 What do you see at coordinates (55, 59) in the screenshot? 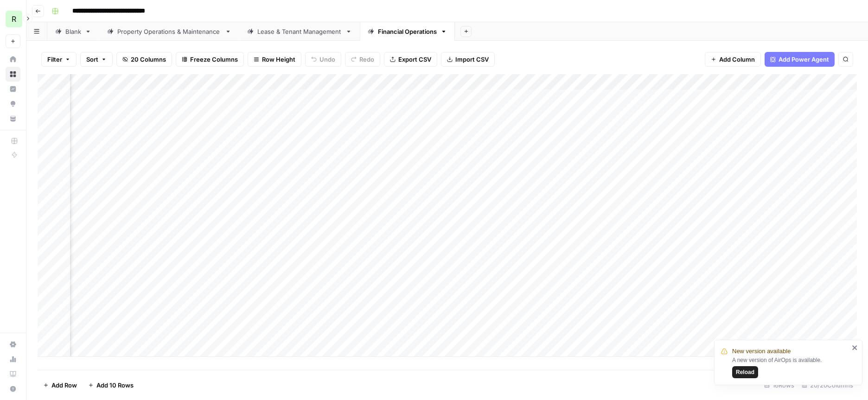
I see `span: Filter` at bounding box center [55, 59].